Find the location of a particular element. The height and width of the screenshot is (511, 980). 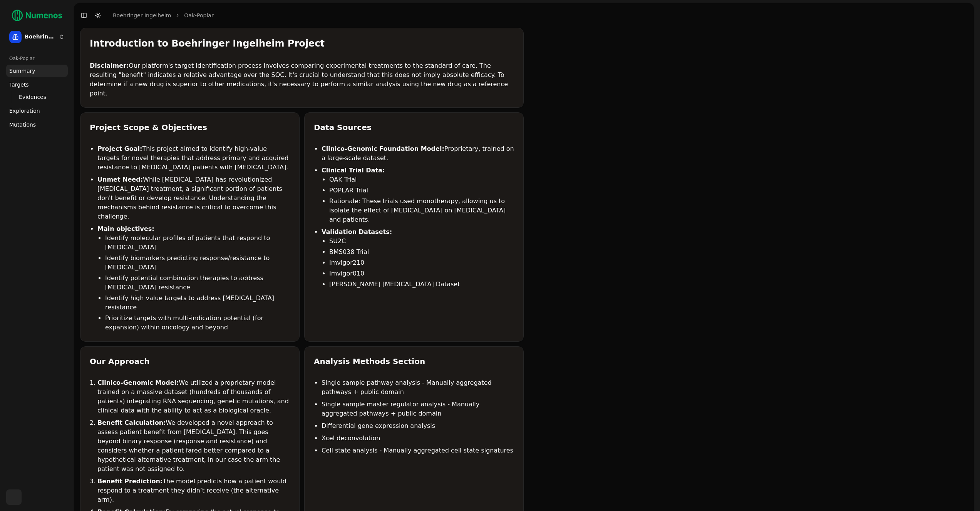

a: Summary is located at coordinates (37, 71).